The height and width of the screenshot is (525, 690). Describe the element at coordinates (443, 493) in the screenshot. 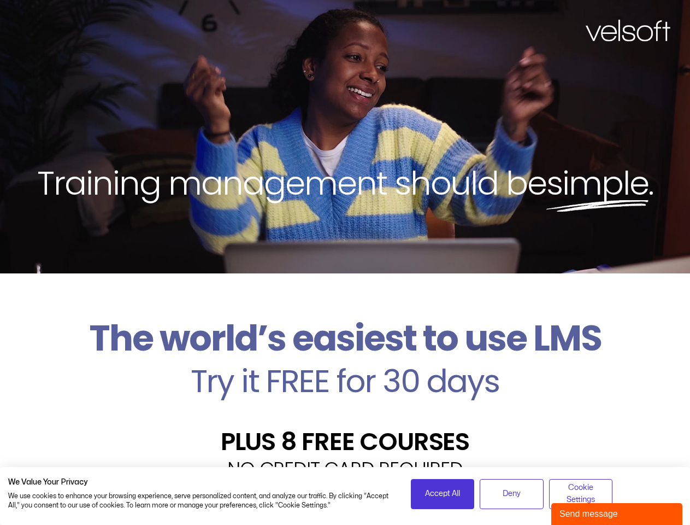

I see `span: Accept All` at that location.